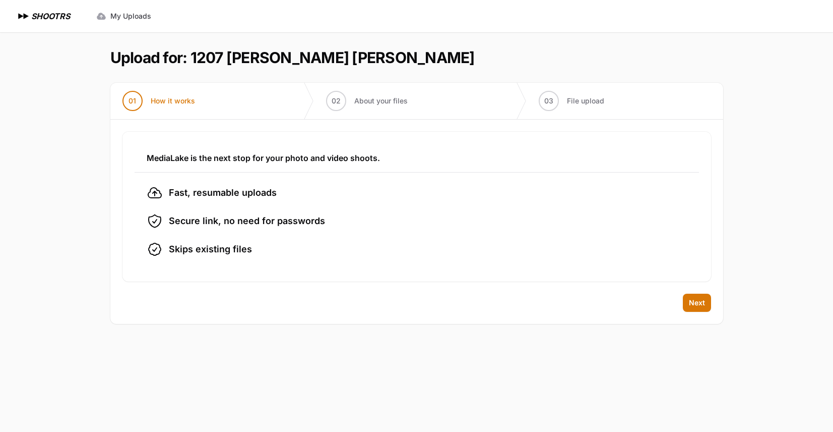  What do you see at coordinates (173, 101) in the screenshot?
I see `span: How it works` at bounding box center [173, 101].